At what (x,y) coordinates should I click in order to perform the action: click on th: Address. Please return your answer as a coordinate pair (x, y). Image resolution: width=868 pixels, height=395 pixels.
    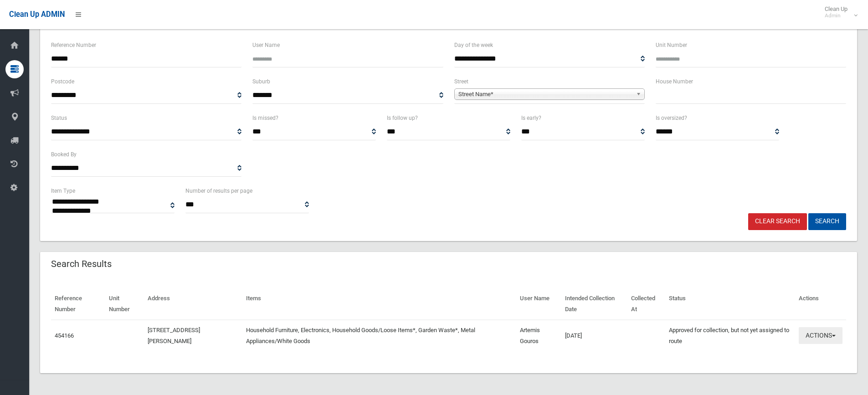
    Looking at the image, I should click on (194, 304).